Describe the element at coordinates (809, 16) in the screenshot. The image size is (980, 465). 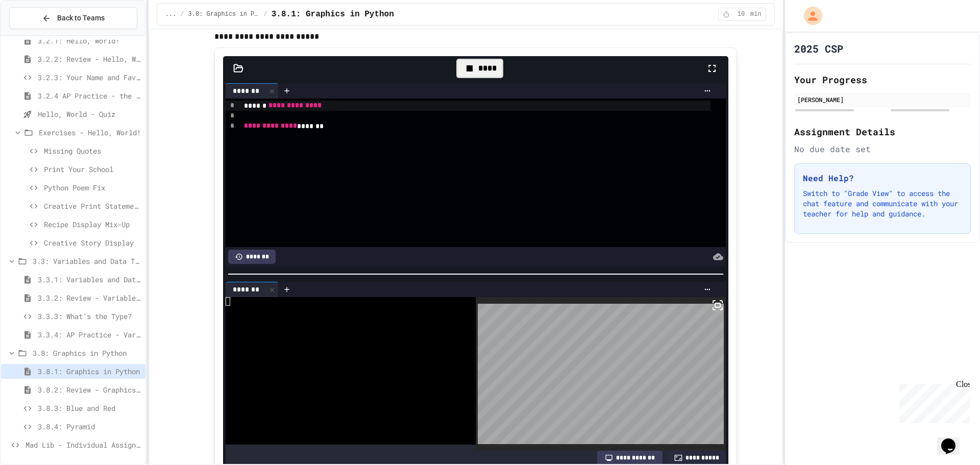
I see `div: My Account` at that location.